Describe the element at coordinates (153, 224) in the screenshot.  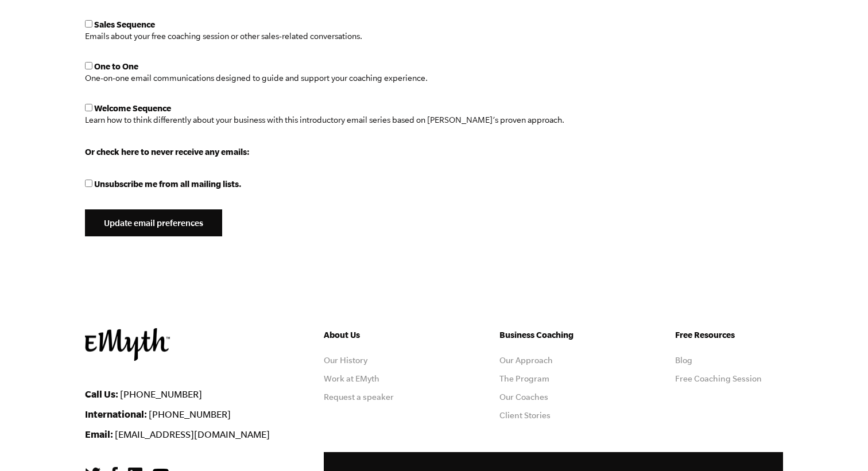
I see `input: Update email preferences` at that location.